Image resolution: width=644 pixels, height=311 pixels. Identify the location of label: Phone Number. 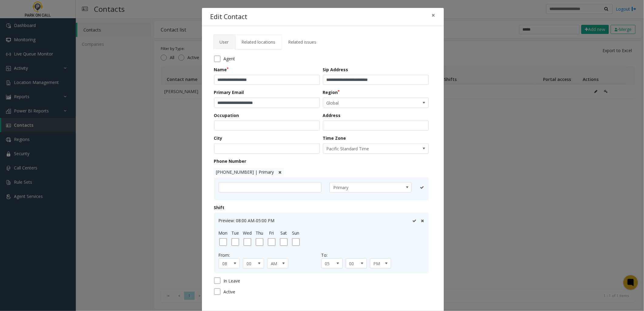
(230, 161).